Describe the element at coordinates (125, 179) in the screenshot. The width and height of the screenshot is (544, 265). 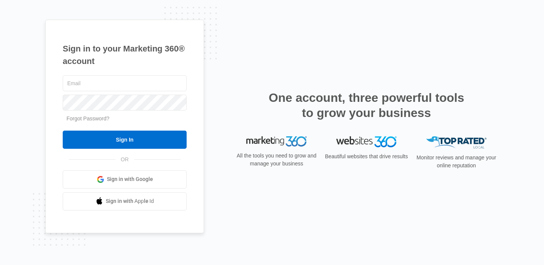
I see `a: Sign in with Google` at that location.